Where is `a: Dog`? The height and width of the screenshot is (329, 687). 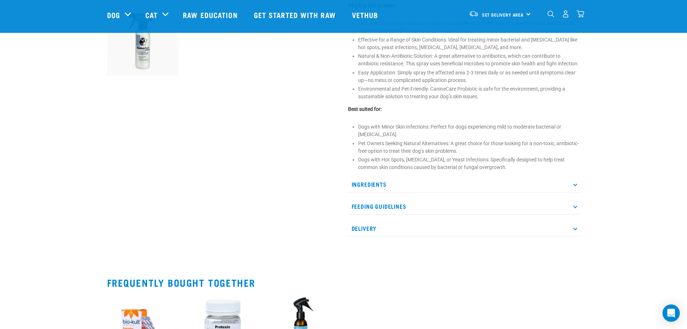
a: Dog is located at coordinates (114, 15).